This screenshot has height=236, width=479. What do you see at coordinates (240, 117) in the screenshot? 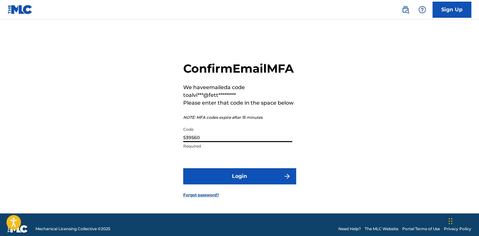
I see `p: NOTE: MFA codes expire after 15 minutes` at bounding box center [240, 117].